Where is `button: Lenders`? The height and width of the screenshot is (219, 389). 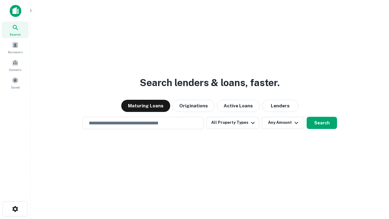
button: Lenders is located at coordinates (281, 106).